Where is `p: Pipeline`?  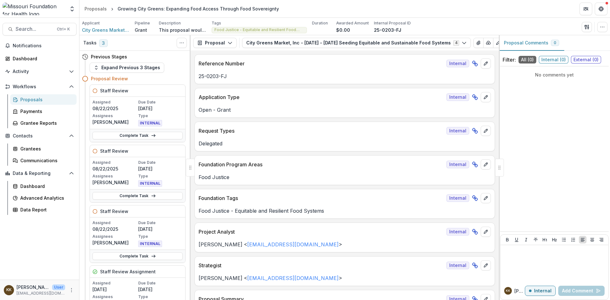
p: Pipeline is located at coordinates (142, 23).